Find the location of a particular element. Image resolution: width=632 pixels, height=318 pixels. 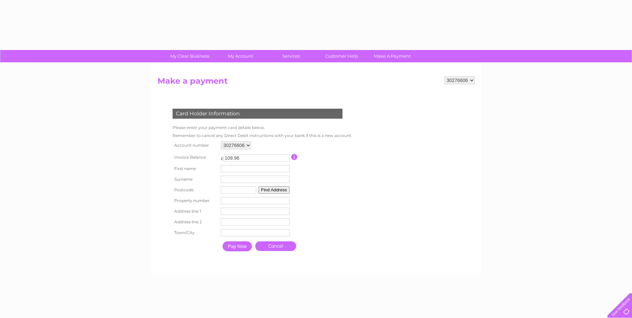

input: Information is located at coordinates (294, 157).